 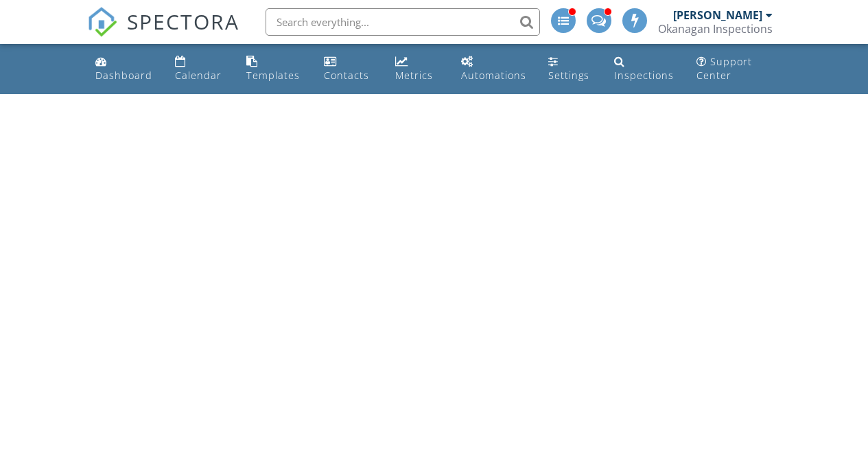 What do you see at coordinates (414, 75) in the screenshot?
I see `div: Metrics` at bounding box center [414, 75].